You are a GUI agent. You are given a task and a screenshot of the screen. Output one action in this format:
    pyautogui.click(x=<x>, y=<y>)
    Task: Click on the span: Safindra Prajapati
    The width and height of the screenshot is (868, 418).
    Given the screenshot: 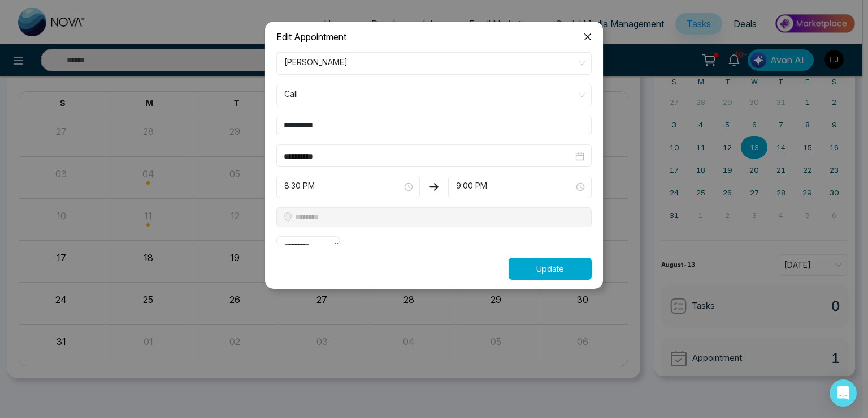 What is the action you would take?
    pyautogui.click(x=434, y=63)
    